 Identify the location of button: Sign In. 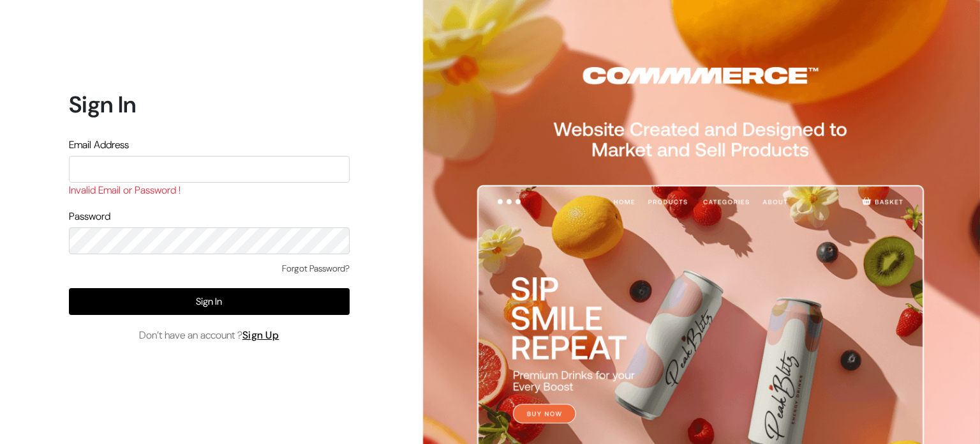
(209, 301).